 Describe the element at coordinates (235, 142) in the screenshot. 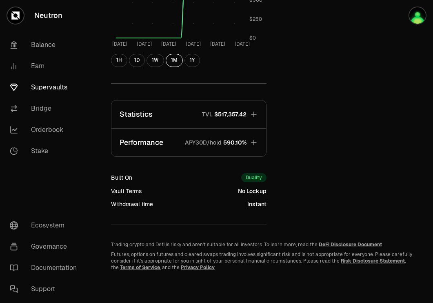

I see `span: 590.10%` at that location.